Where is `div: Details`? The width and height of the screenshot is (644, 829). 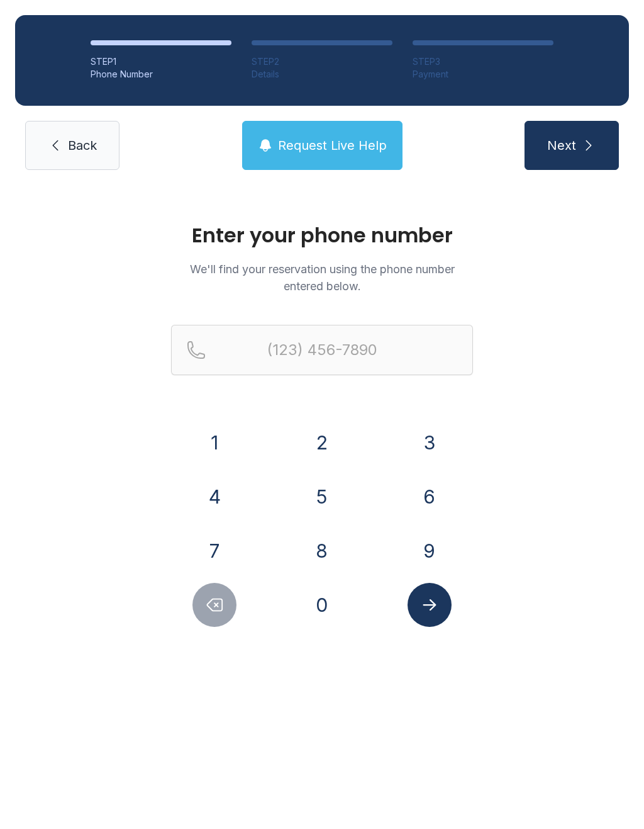 div: Details is located at coordinates (322, 74).